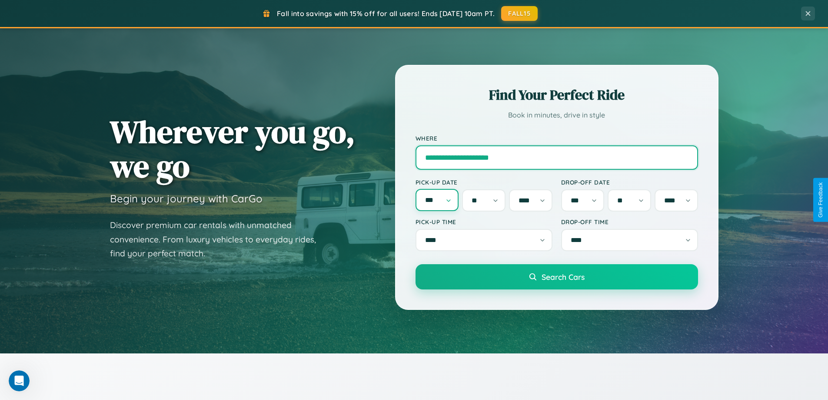 The height and width of the screenshot is (400, 828). What do you see at coordinates (557, 277) in the screenshot?
I see `button: Search Cars` at bounding box center [557, 277].